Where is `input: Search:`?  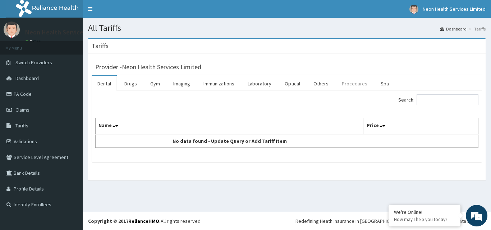 input: Search: is located at coordinates (448, 100).